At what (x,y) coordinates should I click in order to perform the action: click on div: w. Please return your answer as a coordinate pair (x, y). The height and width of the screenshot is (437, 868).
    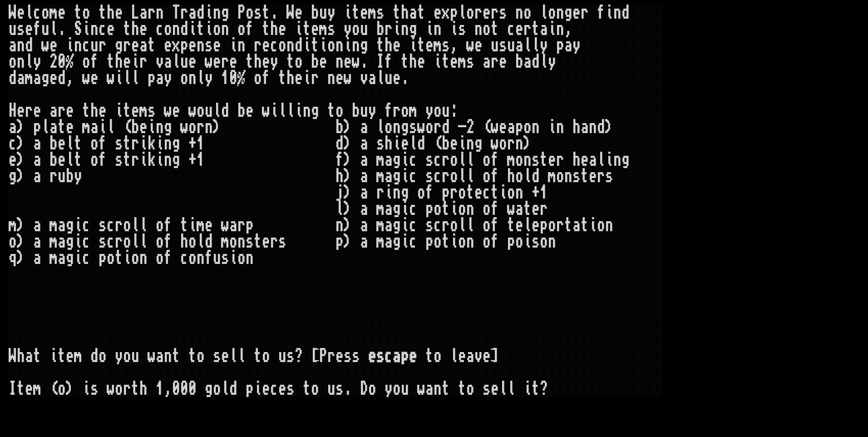
    Looking at the image, I should click on (168, 111).